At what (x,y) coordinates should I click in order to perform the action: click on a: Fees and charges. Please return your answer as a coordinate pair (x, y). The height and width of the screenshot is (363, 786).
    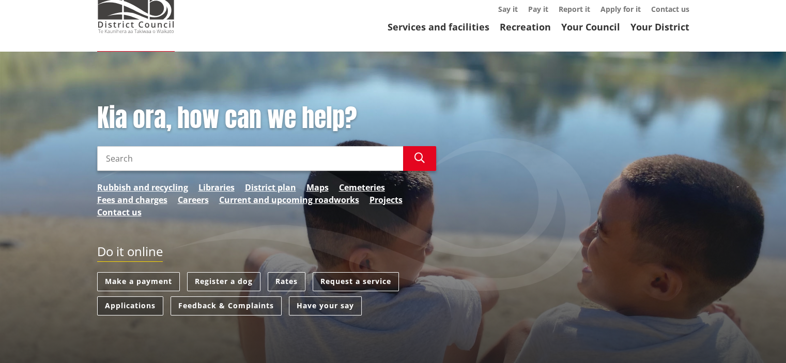
    Looking at the image, I should click on (132, 200).